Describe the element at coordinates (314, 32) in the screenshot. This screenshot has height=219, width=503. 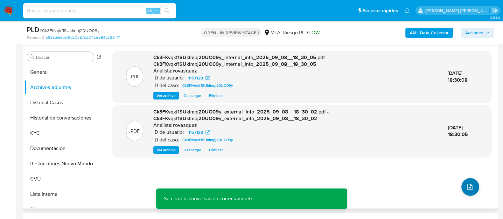
I see `span: LOW` at that location.